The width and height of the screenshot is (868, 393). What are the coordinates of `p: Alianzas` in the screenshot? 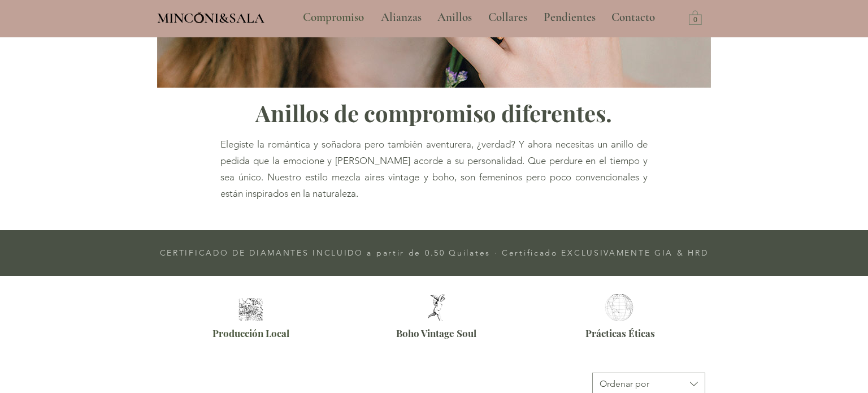 It's located at (401, 17).